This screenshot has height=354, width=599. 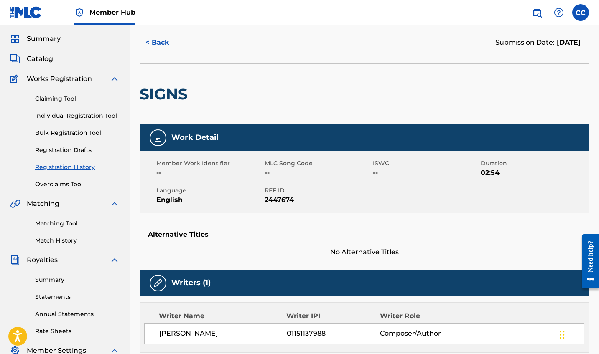 I want to click on img: Catalog, so click(x=15, y=59).